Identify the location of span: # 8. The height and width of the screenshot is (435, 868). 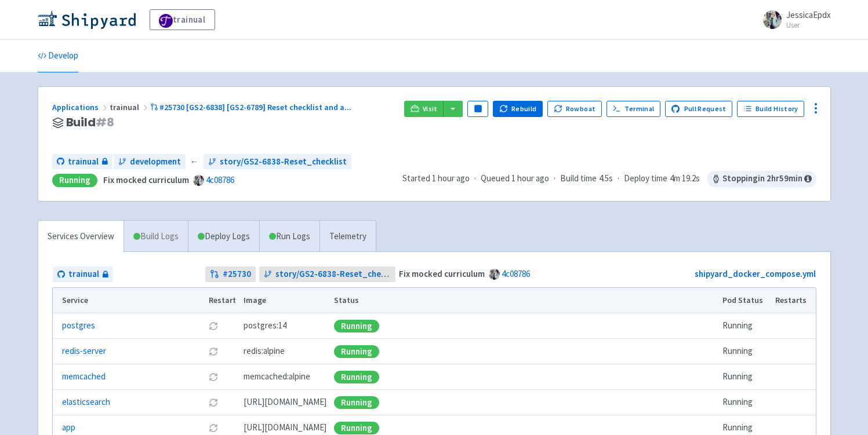
(105, 122).